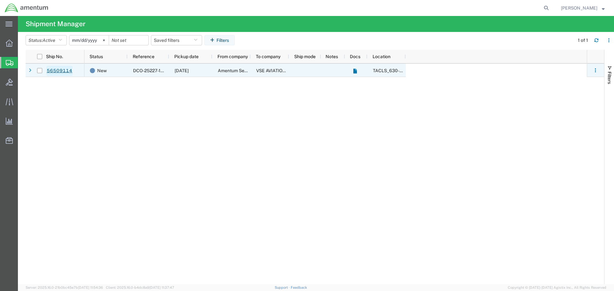  What do you see at coordinates (140, 288) in the screenshot?
I see `span: Client: 2025.16.0-b4dc8a9` at bounding box center [140, 288].